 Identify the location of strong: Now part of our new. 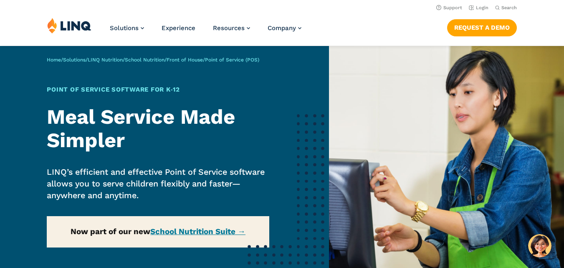
(158, 231).